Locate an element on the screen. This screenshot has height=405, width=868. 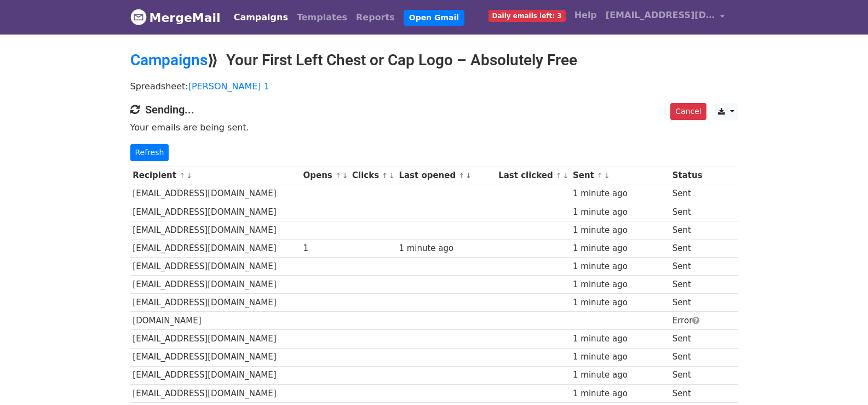
h2: ⟫ Your First Left Chest or Cap Logo – Absolutely Free is located at coordinates (434, 60).